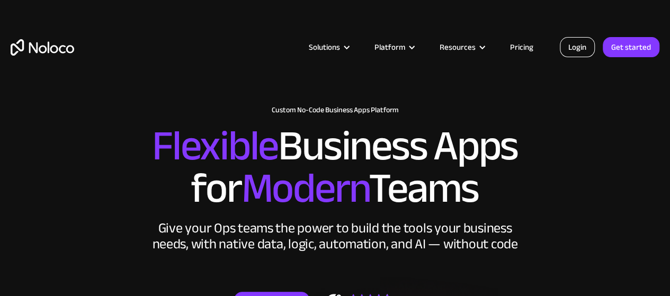 The image size is (670, 296). I want to click on span: Modern, so click(305, 188).